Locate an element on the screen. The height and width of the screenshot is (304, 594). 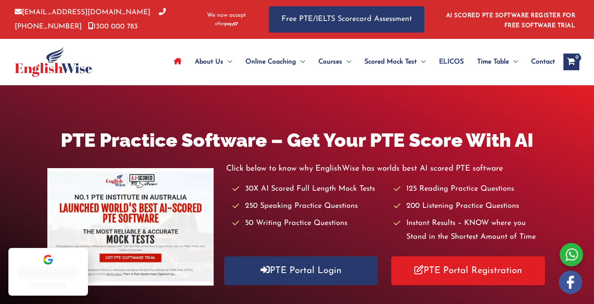
span: About Us is located at coordinates (209, 62).